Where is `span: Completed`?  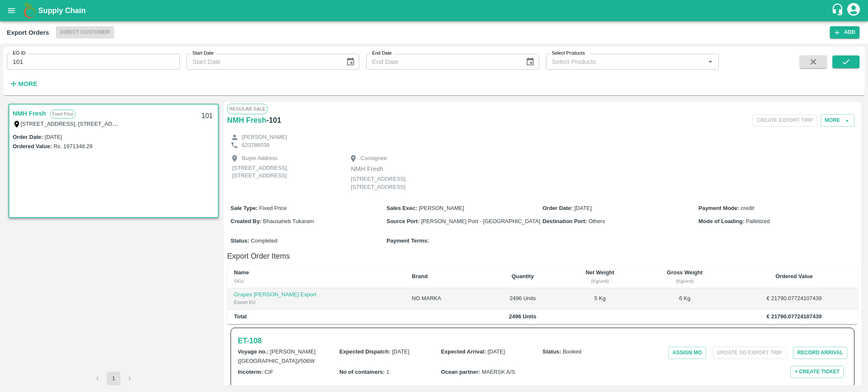
span: Completed is located at coordinates (264, 240).